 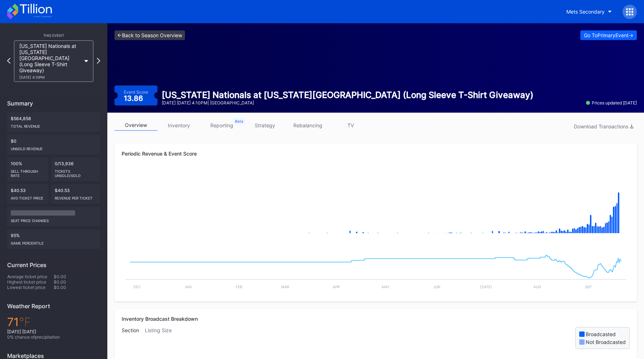 What do you see at coordinates (179, 125) in the screenshot?
I see `a: inventory` at bounding box center [179, 125].